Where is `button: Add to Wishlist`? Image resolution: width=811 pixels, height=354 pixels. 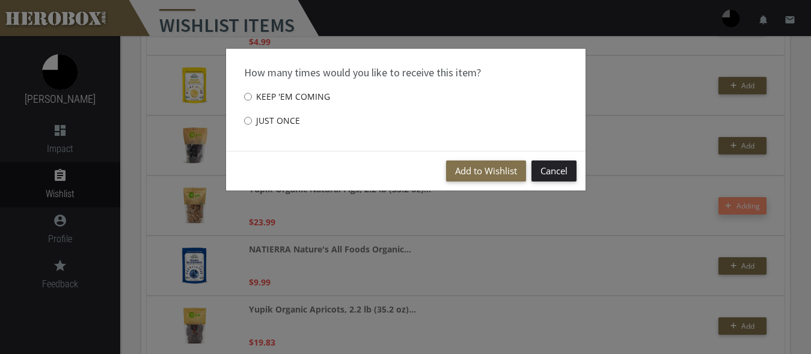 button: Add to Wishlist is located at coordinates (486, 171).